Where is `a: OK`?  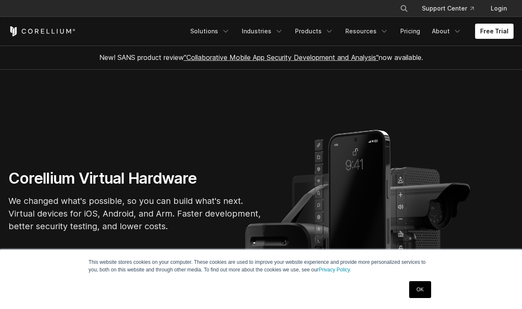 a: OK is located at coordinates (420, 290).